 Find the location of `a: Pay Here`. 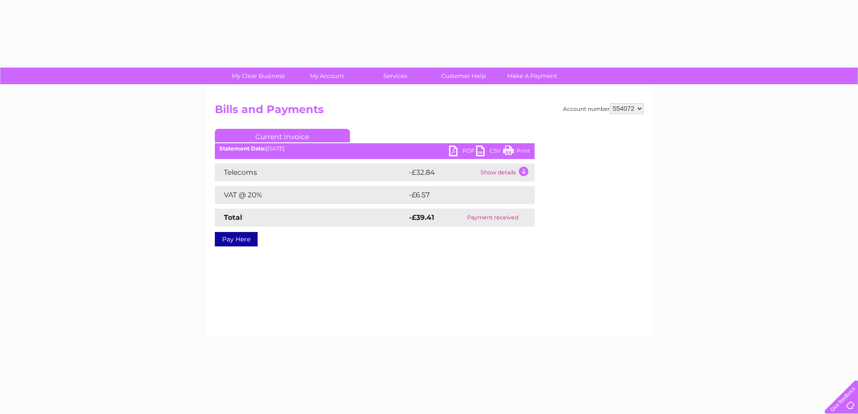

a: Pay Here is located at coordinates (236, 239).